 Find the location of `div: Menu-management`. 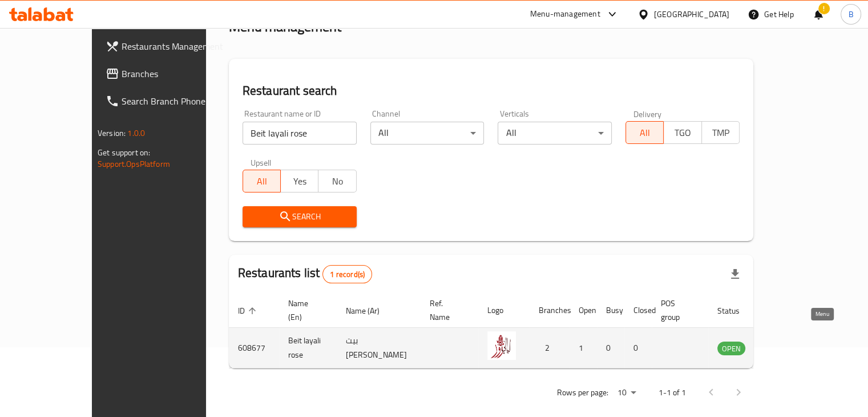

div: Menu-management is located at coordinates (565, 14).